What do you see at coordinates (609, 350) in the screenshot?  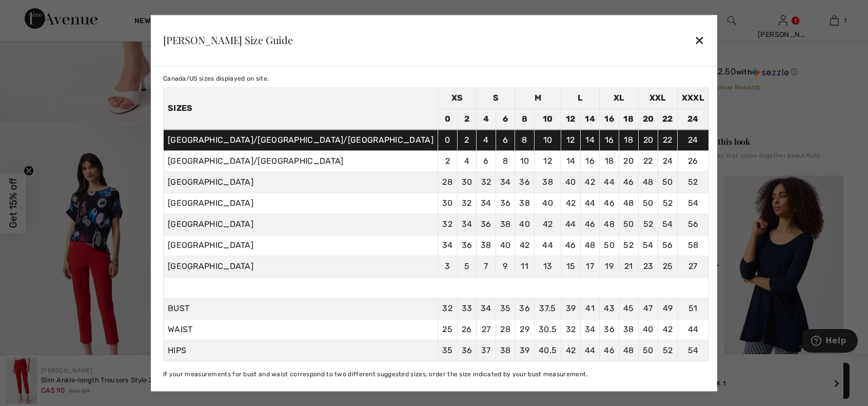 I see `span: 46` at bounding box center [609, 350].